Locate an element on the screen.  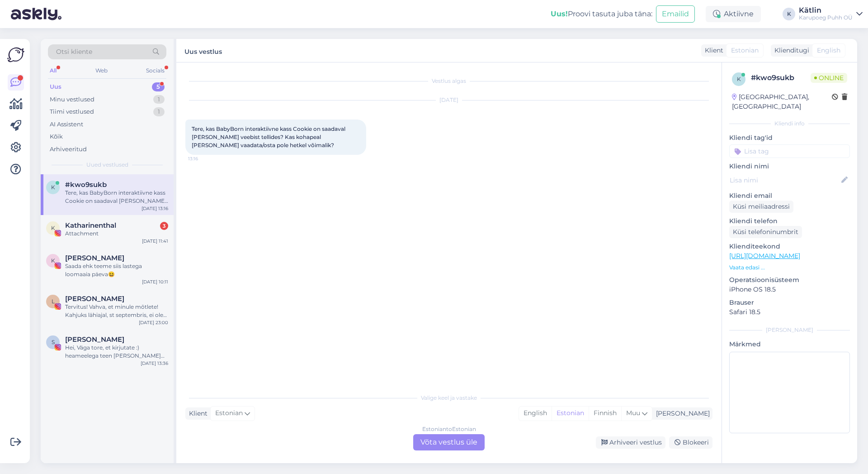
span: Liisu Miller is located at coordinates (94, 299).